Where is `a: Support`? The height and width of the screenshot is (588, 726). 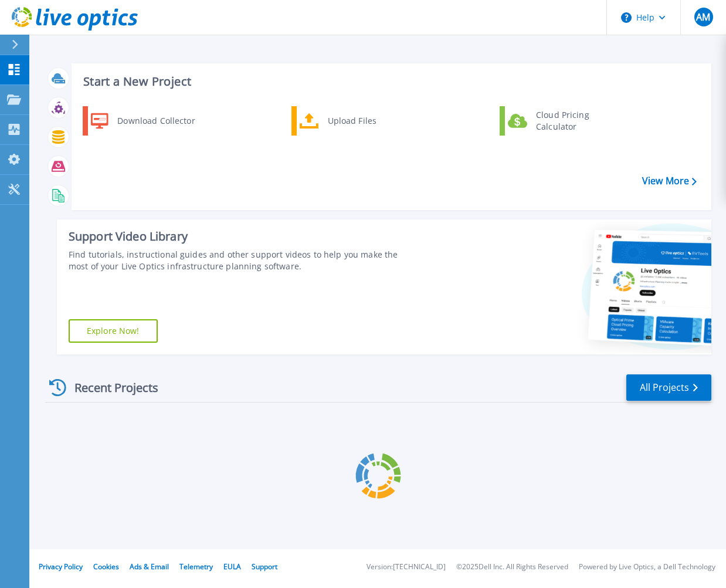 a: Support is located at coordinates (265, 566).